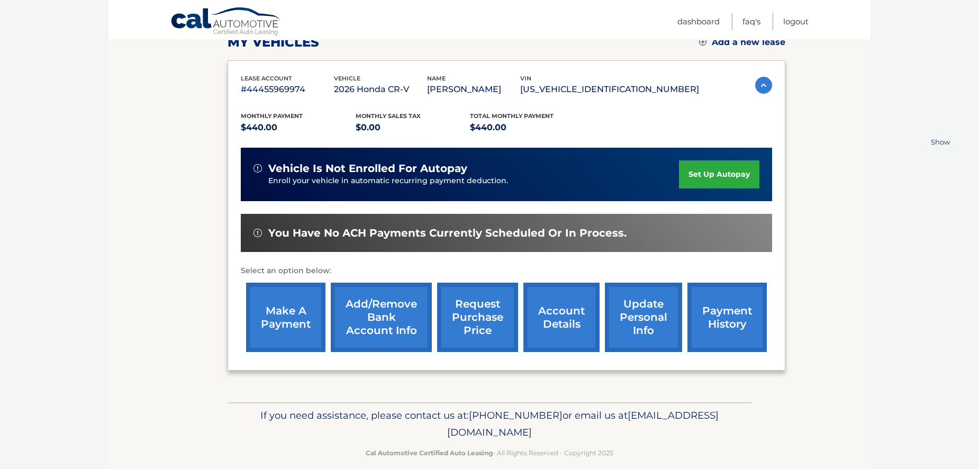 Image resolution: width=979 pixels, height=469 pixels. What do you see at coordinates (436, 78) in the screenshot?
I see `span: name` at bounding box center [436, 78].